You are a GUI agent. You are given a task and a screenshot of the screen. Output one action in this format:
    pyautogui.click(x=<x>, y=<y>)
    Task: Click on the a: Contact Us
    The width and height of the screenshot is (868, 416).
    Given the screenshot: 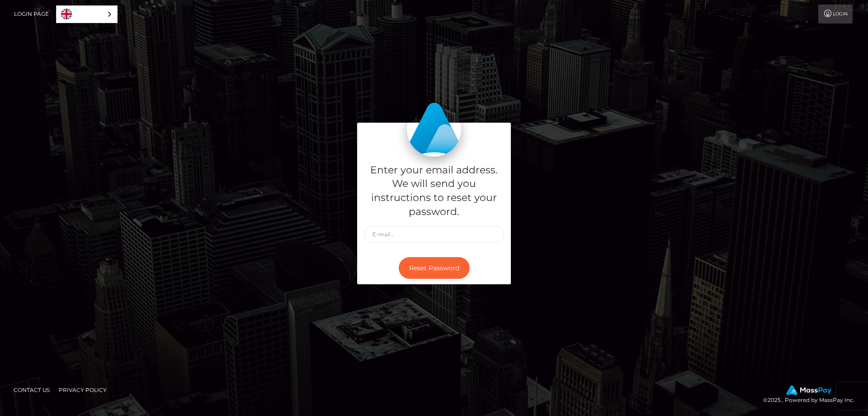 What is the action you would take?
    pyautogui.click(x=32, y=390)
    